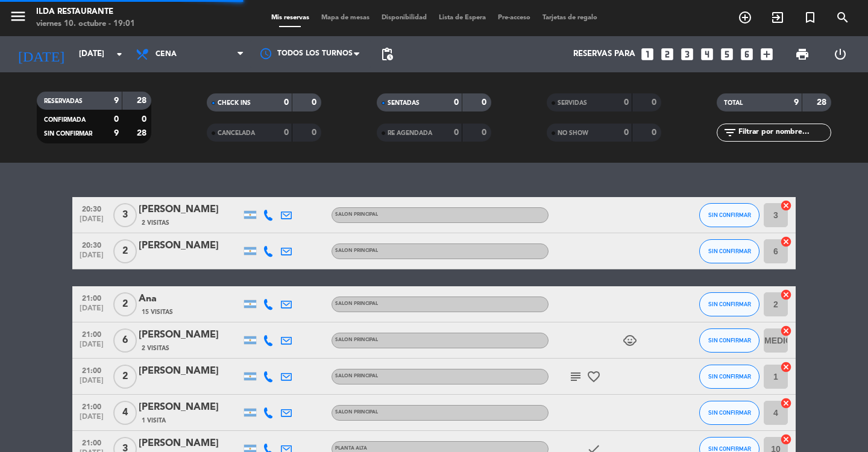 The width and height of the screenshot is (868, 452). Describe the element at coordinates (18, 17) in the screenshot. I see `i: menu` at that location.